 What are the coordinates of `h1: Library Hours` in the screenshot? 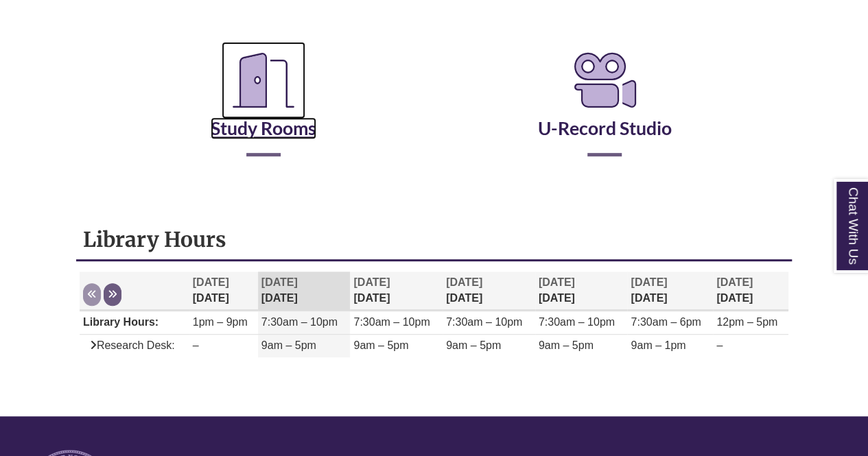 It's located at (434, 240).